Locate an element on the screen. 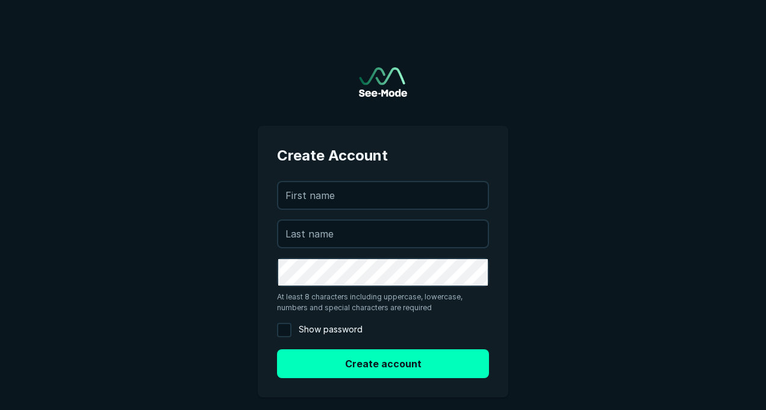 The height and width of the screenshot is (410, 766). button: Create account is located at coordinates (383, 364).